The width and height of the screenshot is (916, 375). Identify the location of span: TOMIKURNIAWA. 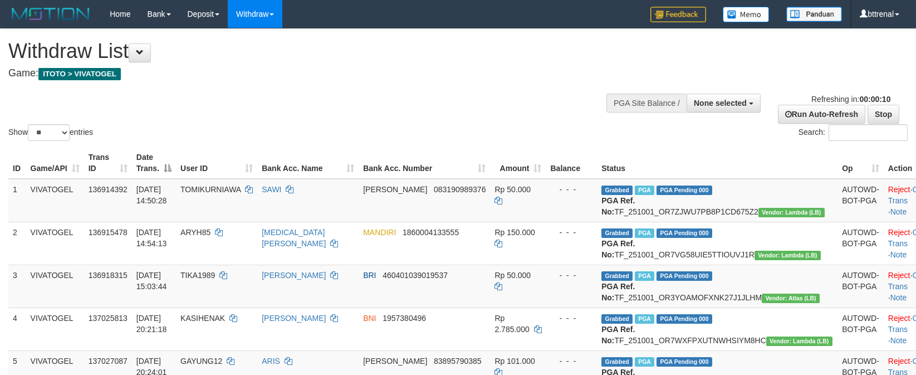
(210, 189).